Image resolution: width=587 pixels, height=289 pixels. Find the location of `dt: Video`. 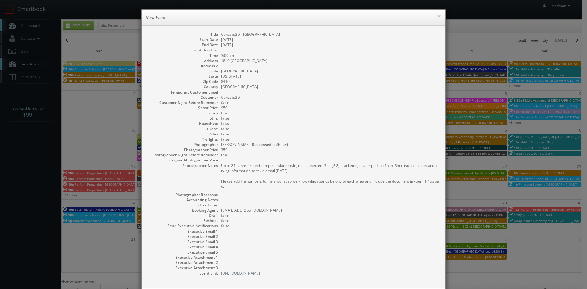

dt: Video is located at coordinates (183, 134).